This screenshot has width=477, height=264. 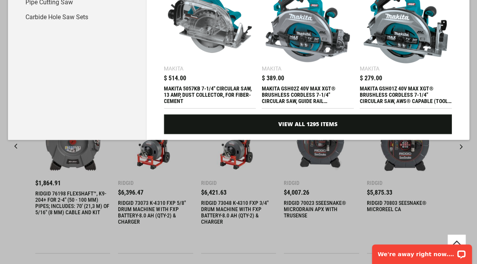 I want to click on a: Carbide Hole Saw Sets, so click(x=77, y=17).